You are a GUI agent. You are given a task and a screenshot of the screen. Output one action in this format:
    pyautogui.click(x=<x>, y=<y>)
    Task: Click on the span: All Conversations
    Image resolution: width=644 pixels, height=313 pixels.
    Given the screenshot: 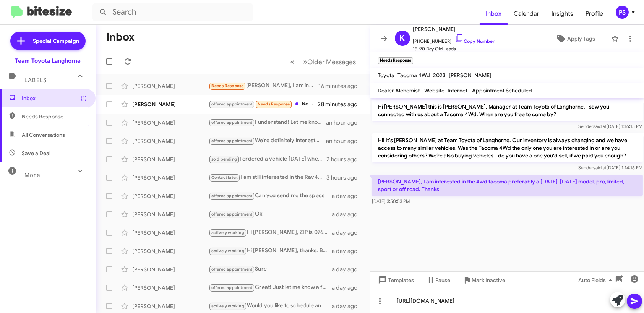 What is the action you would take?
    pyautogui.click(x=43, y=135)
    